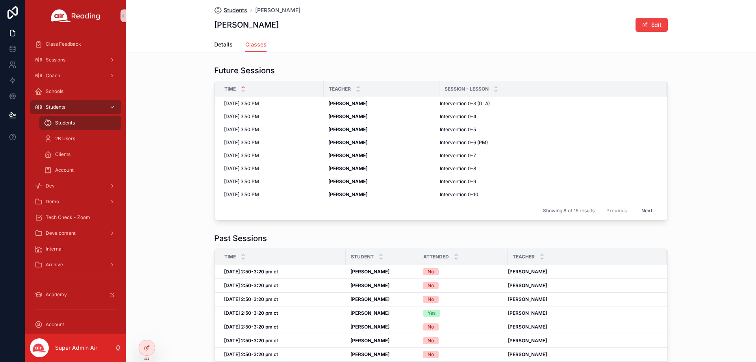 The width and height of the screenshot is (756, 362). I want to click on a: Coach, so click(76, 76).